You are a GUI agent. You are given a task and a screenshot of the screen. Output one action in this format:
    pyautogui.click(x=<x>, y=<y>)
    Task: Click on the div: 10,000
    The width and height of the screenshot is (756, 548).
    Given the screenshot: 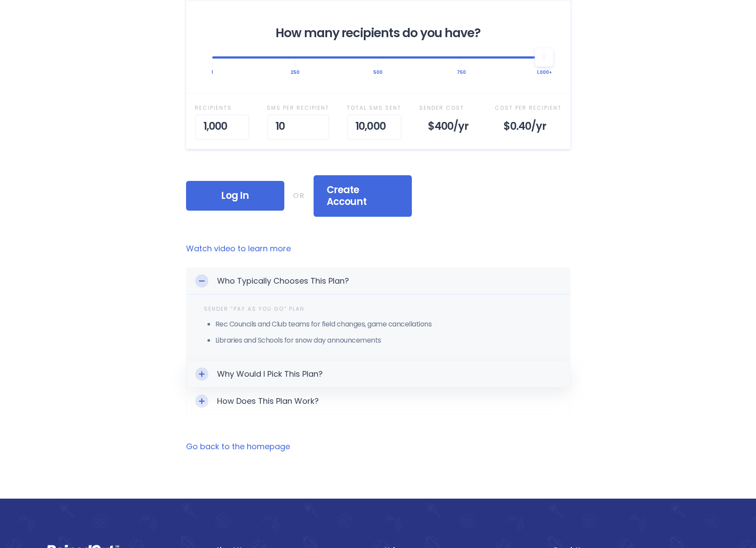 What is the action you would take?
    pyautogui.click(x=374, y=127)
    